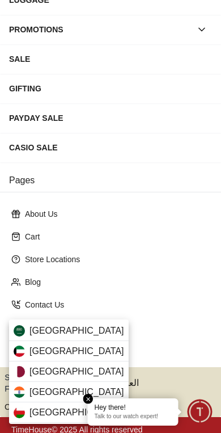  I want to click on img: Oman, so click(19, 412).